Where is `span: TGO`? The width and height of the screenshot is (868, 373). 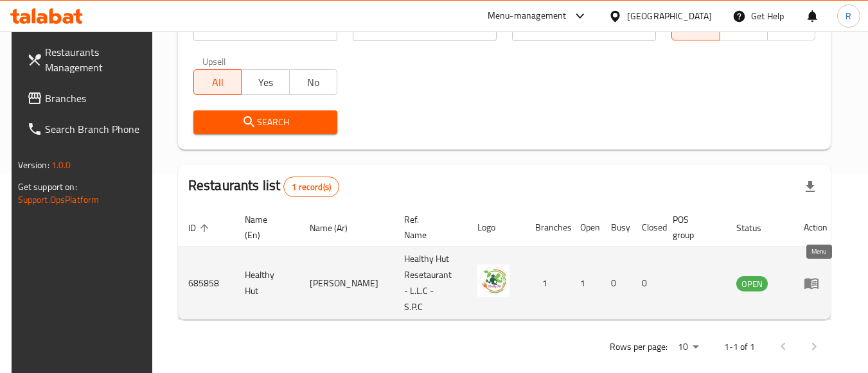
span: TGO is located at coordinates (744, 28).